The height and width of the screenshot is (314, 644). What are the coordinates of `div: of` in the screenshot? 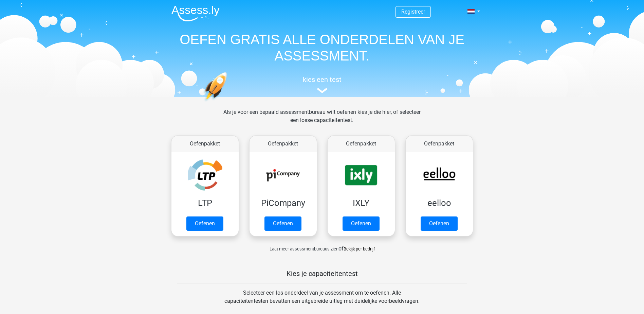 It's located at (322, 246).